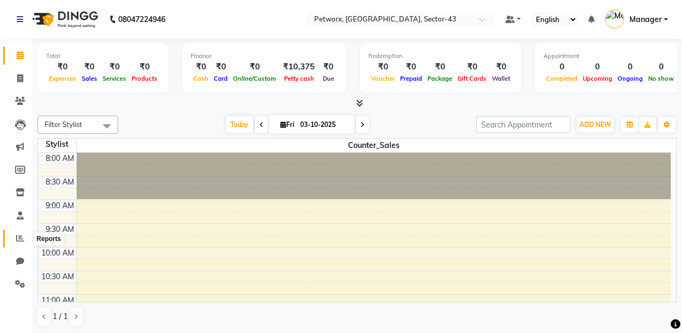 This screenshot has height=333, width=682. Describe the element at coordinates (60, 316) in the screenshot. I see `span: 1 / 1` at that location.